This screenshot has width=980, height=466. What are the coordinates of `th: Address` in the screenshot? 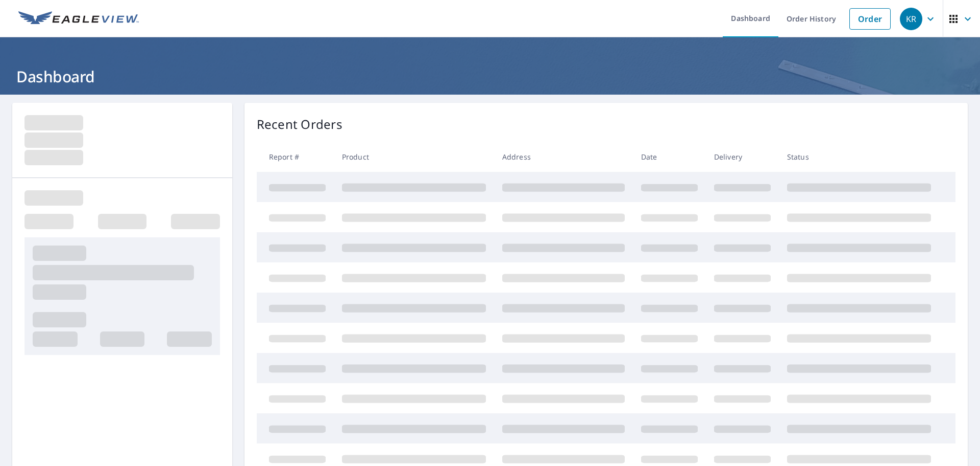 It's located at (563, 157).